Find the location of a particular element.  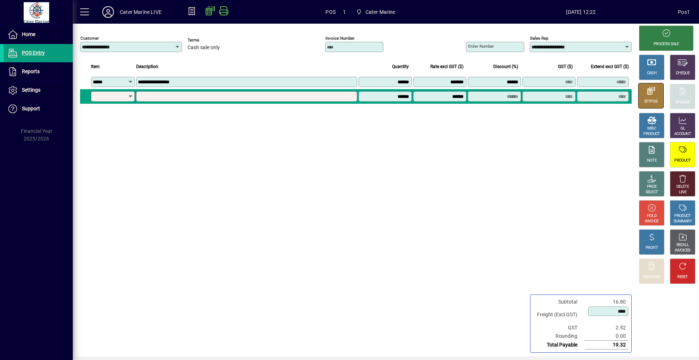

div: INVOICES is located at coordinates (682, 250).